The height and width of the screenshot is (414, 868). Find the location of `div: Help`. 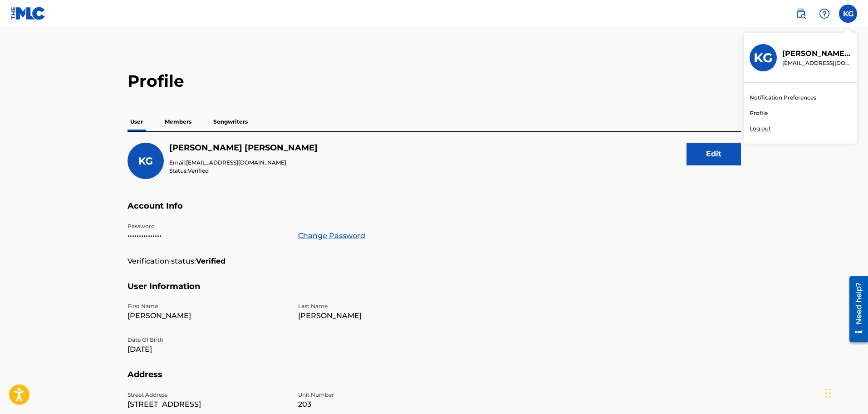

div: Help is located at coordinates (825, 14).